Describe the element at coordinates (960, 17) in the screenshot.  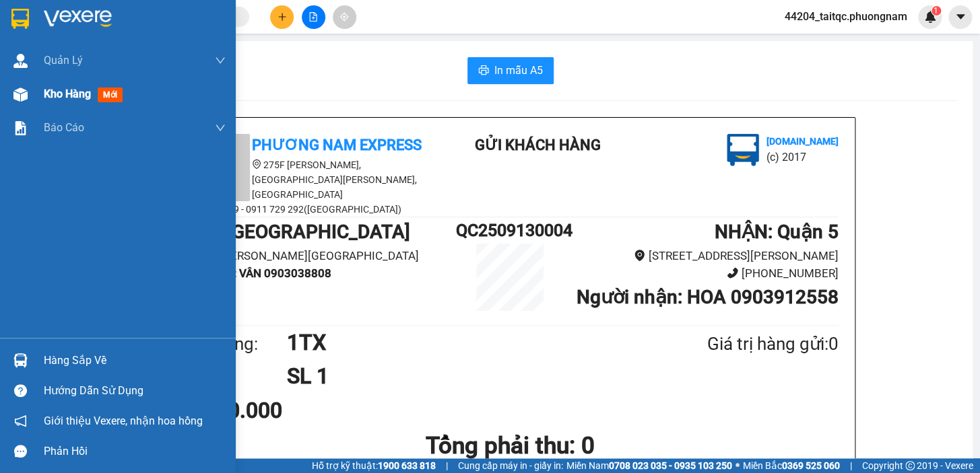
I see `button: caret-down` at that location.